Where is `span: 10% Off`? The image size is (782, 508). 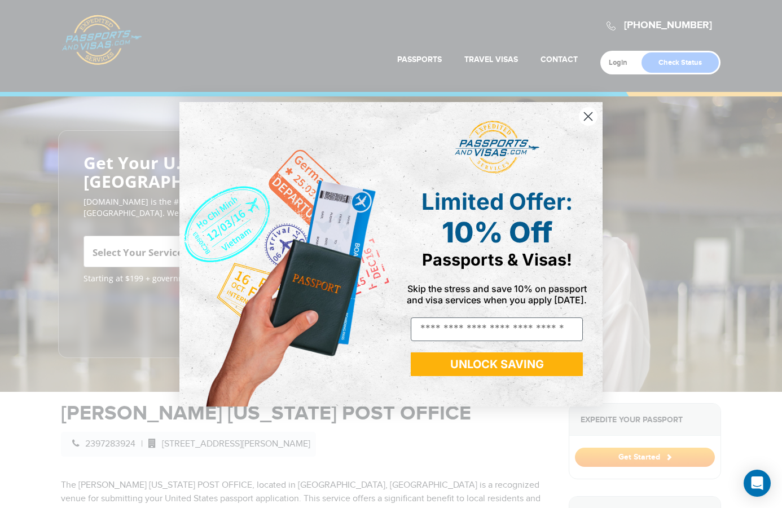 span: 10% Off is located at coordinates (497, 232).